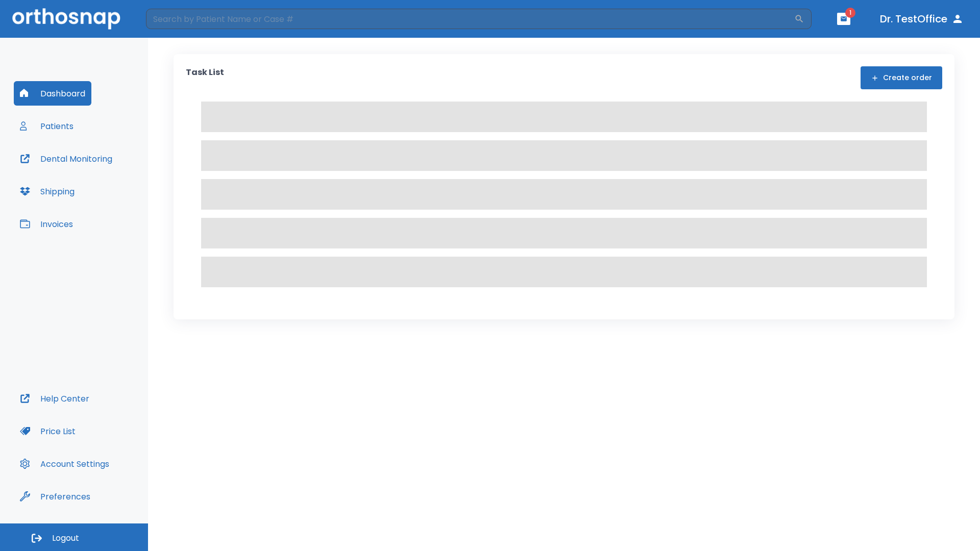 The width and height of the screenshot is (980, 551). What do you see at coordinates (47, 191) in the screenshot?
I see `button: Shipping` at bounding box center [47, 191].